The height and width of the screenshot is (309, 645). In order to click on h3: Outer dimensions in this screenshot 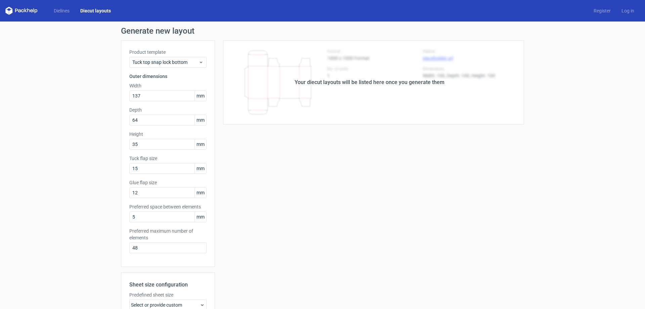, I will do `click(168, 76)`.